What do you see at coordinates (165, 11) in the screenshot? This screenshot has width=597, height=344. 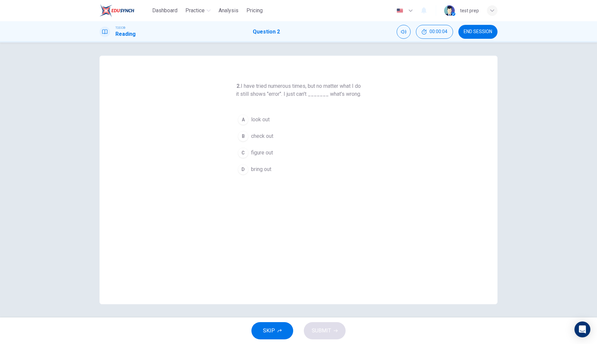 I see `span: Dashboard` at bounding box center [165, 11].